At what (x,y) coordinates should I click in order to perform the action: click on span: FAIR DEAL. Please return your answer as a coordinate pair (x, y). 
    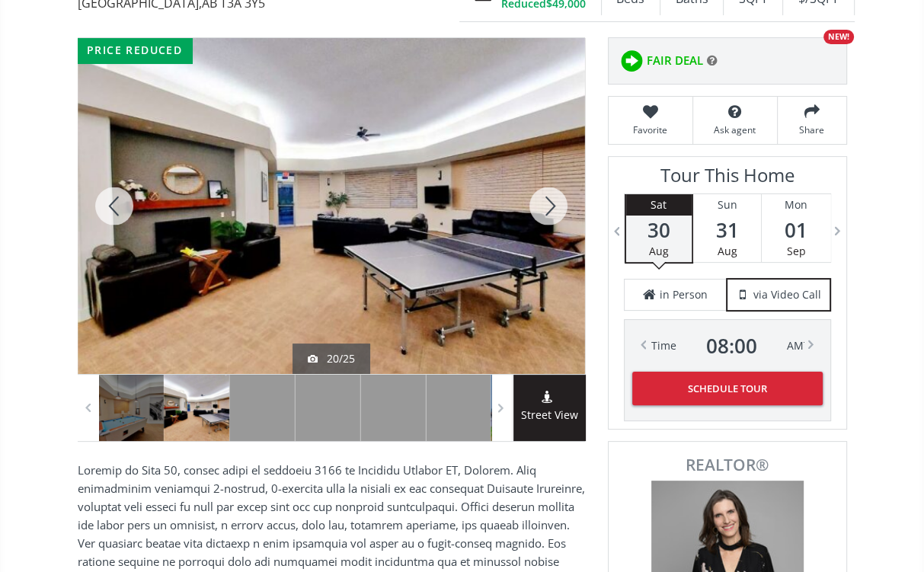
    Looking at the image, I should click on (675, 60).